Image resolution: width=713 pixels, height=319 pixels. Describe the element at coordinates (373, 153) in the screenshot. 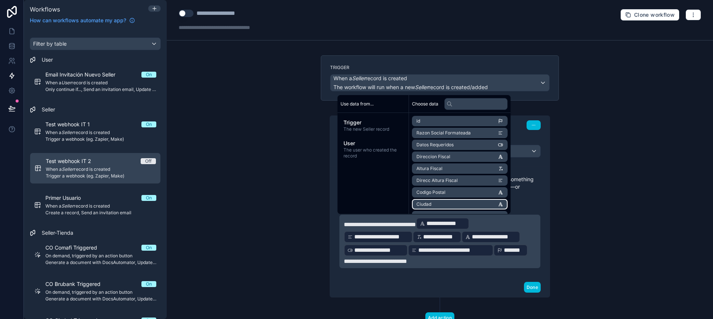

I see `span: The user who created the record` at that location.